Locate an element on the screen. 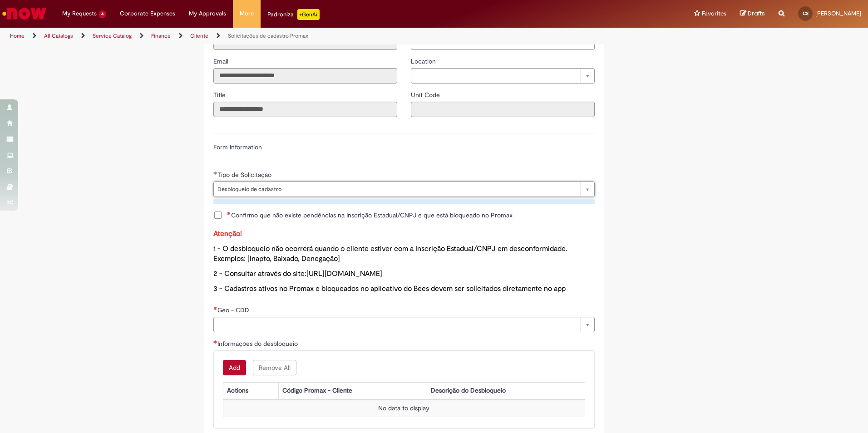 Image resolution: width=868 pixels, height=433 pixels. input: Title is located at coordinates (305, 109).